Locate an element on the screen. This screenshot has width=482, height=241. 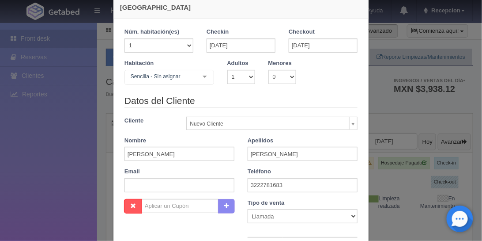
legend: Datos del Cliente is located at coordinates (241, 101).